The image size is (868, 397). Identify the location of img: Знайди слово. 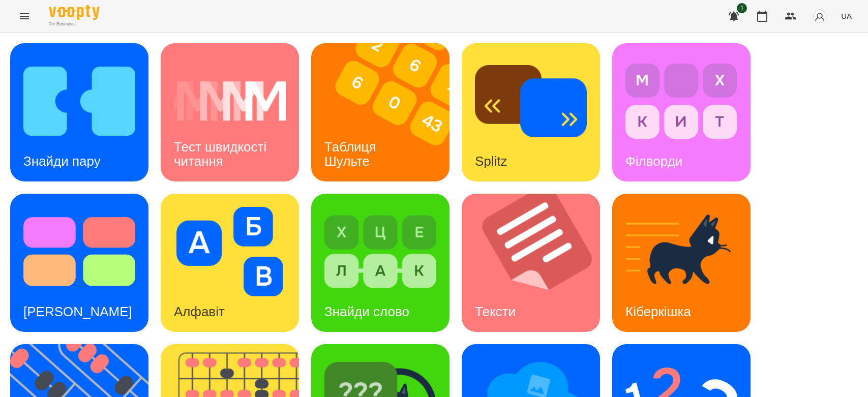
(380, 252).